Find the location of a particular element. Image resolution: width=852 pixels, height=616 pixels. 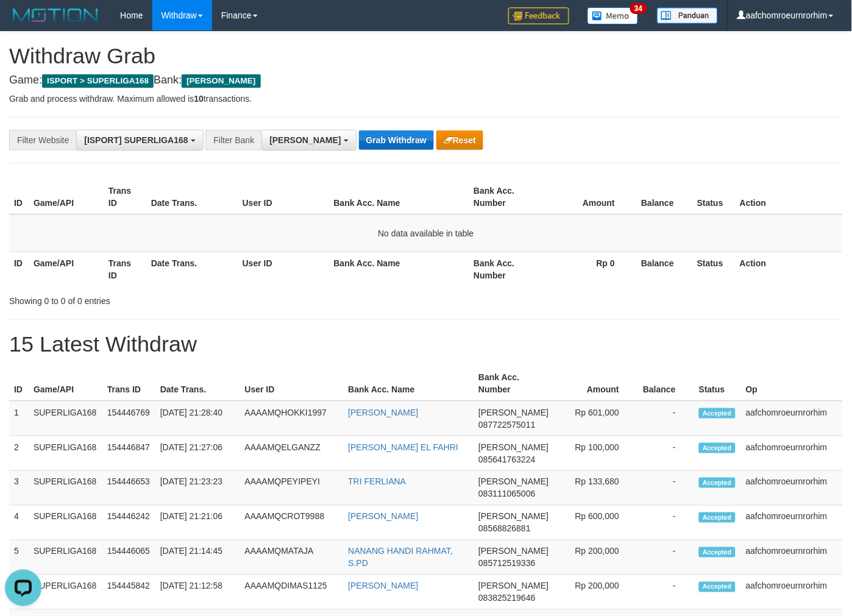

td: AAAAMQDIMAS1125 is located at coordinates (292, 592).